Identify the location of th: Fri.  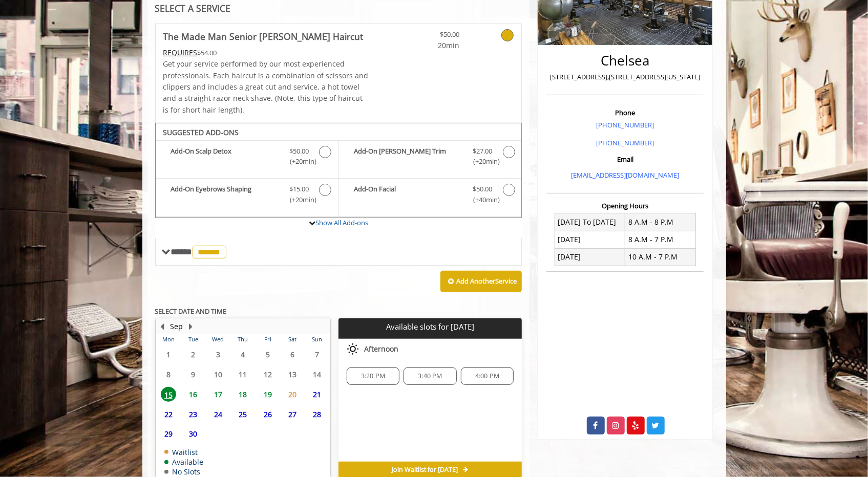
(267, 339).